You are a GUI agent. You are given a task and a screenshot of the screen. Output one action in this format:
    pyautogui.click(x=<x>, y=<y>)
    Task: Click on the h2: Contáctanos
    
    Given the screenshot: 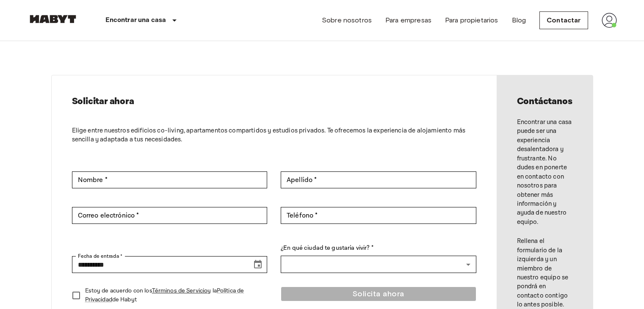 What is the action you would take?
    pyautogui.click(x=544, y=102)
    